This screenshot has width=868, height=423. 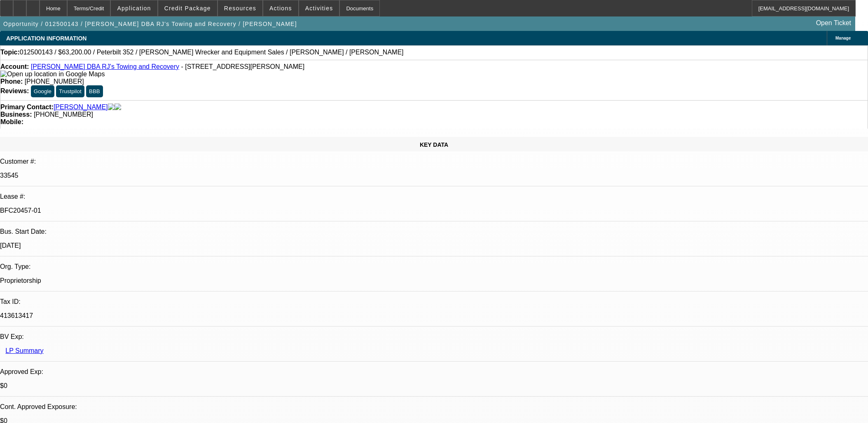 I want to click on a: LP Summary, so click(x=25, y=351).